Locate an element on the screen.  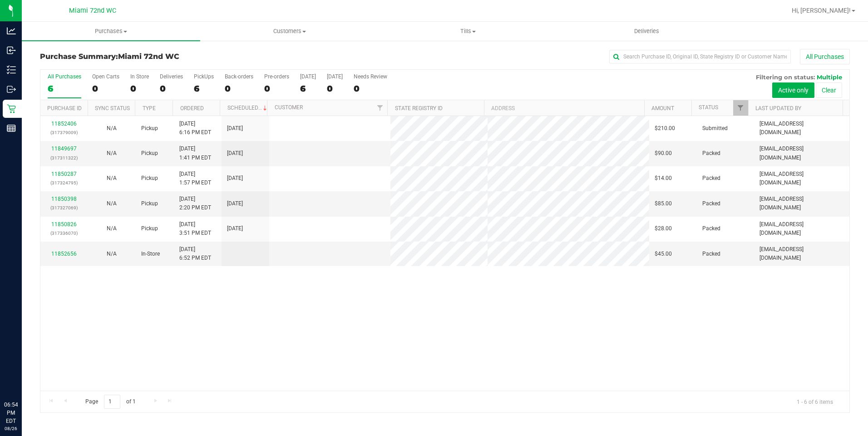
a: Customers is located at coordinates (289, 32).